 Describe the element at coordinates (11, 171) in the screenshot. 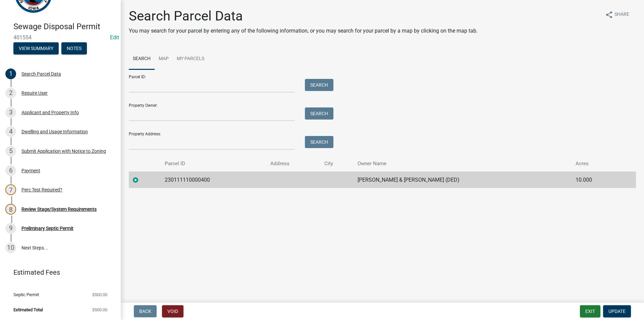

I see `div: 6` at that location.